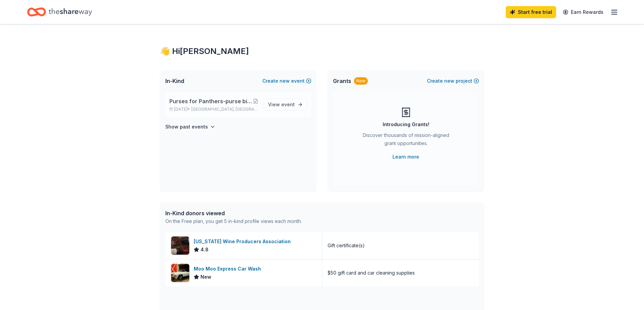  Describe the element at coordinates (228, 269) in the screenshot. I see `div: Moo Moo Express Car Wash` at that location.